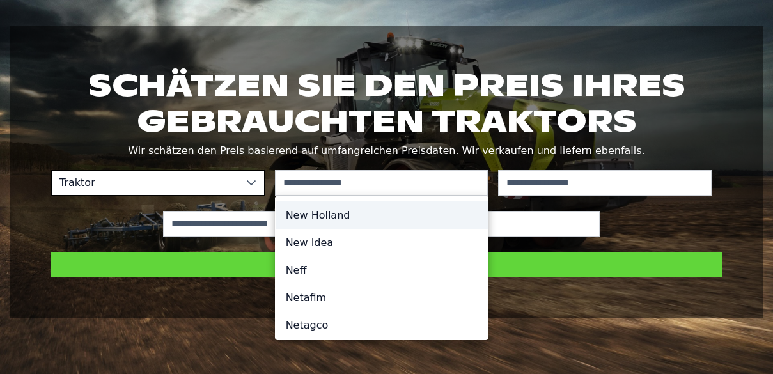  What do you see at coordinates (381, 270) in the screenshot?
I see `li: Neff` at bounding box center [381, 270].